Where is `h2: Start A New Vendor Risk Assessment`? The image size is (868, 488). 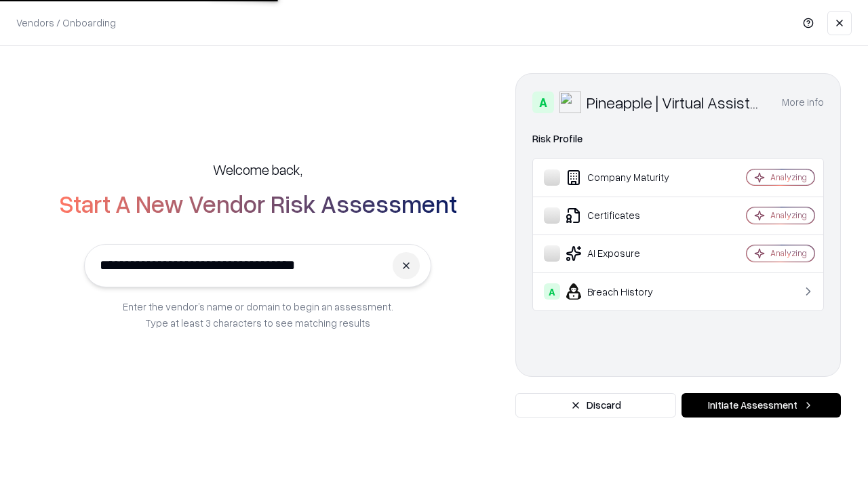
h2: Start A New Vendor Risk Assessment is located at coordinates (258, 203).